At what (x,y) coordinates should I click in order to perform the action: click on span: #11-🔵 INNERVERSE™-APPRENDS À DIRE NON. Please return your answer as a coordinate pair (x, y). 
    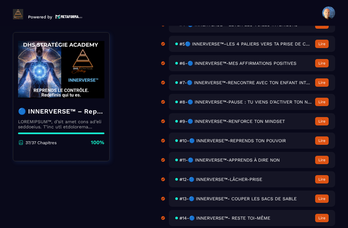
    Looking at the image, I should click on (230, 160).